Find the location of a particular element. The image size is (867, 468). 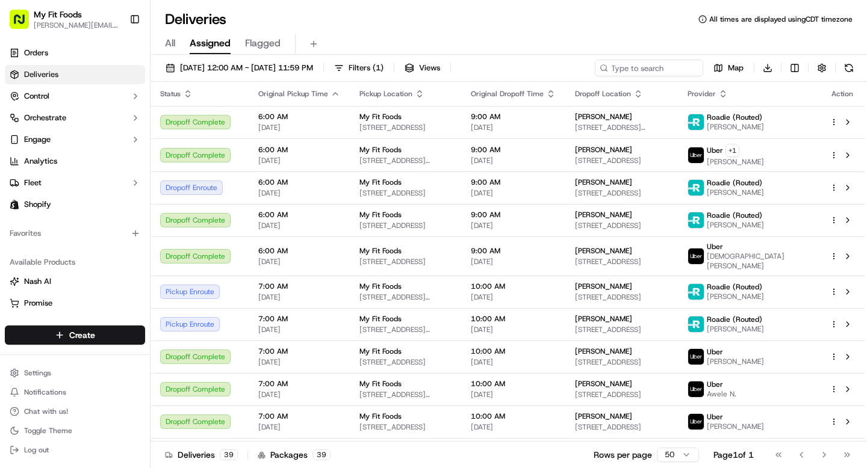

div: 39 is located at coordinates (322, 455).